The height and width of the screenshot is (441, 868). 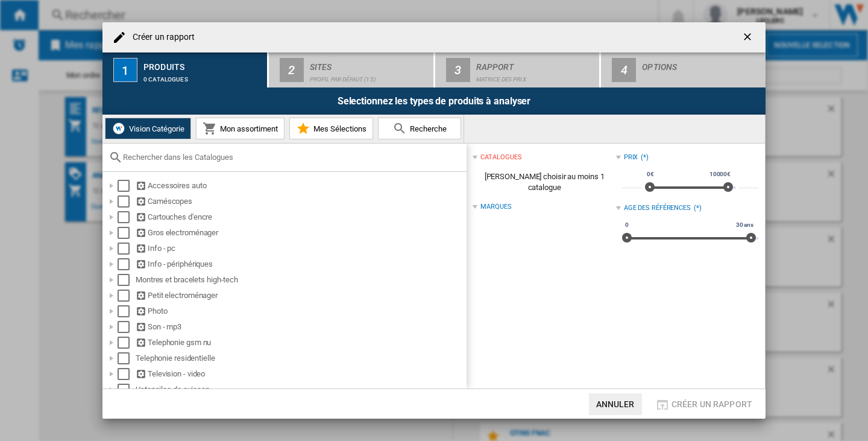 I want to click on button: 2 Sites Profil par défaut (15), so click(x=351, y=70).